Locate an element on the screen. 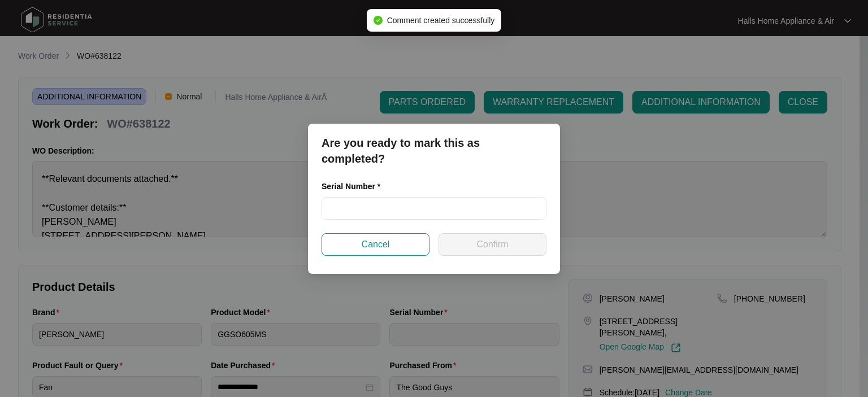  p: completed? is located at coordinates (434, 158).